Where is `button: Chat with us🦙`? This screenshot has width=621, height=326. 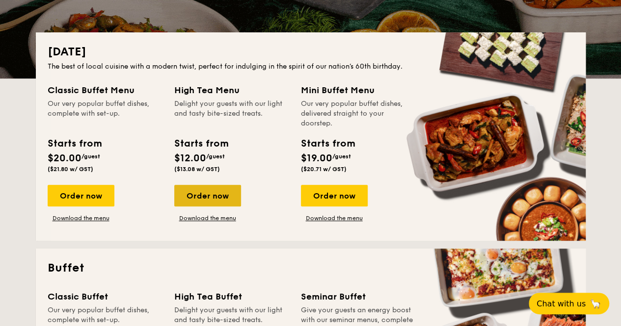
button: Chat with us🦙 is located at coordinates (569, 304).